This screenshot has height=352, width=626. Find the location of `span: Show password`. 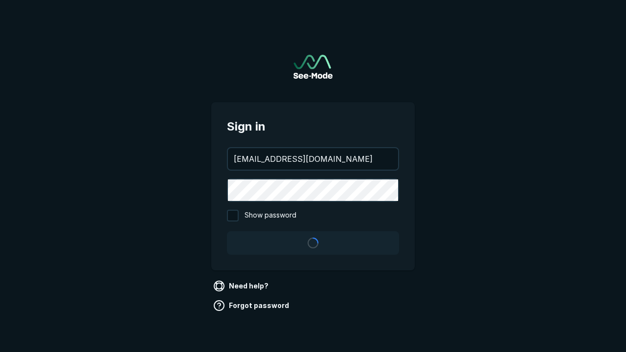

span: Show password is located at coordinates (270, 216).